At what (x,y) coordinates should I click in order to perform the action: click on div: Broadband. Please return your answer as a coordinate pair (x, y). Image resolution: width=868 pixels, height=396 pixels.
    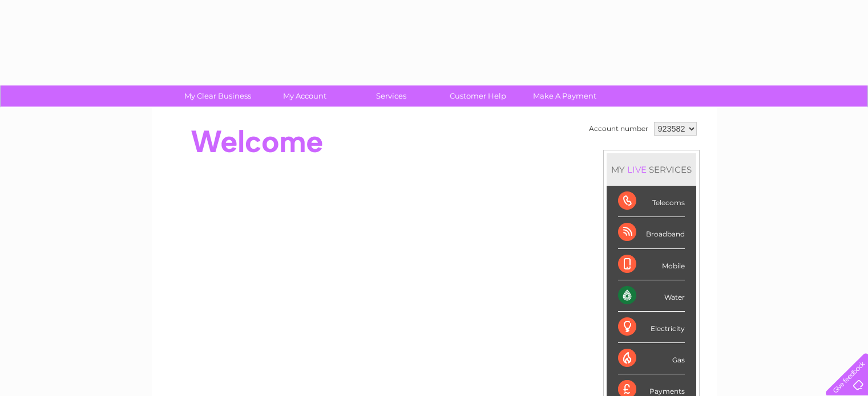
    Looking at the image, I should click on (651, 233).